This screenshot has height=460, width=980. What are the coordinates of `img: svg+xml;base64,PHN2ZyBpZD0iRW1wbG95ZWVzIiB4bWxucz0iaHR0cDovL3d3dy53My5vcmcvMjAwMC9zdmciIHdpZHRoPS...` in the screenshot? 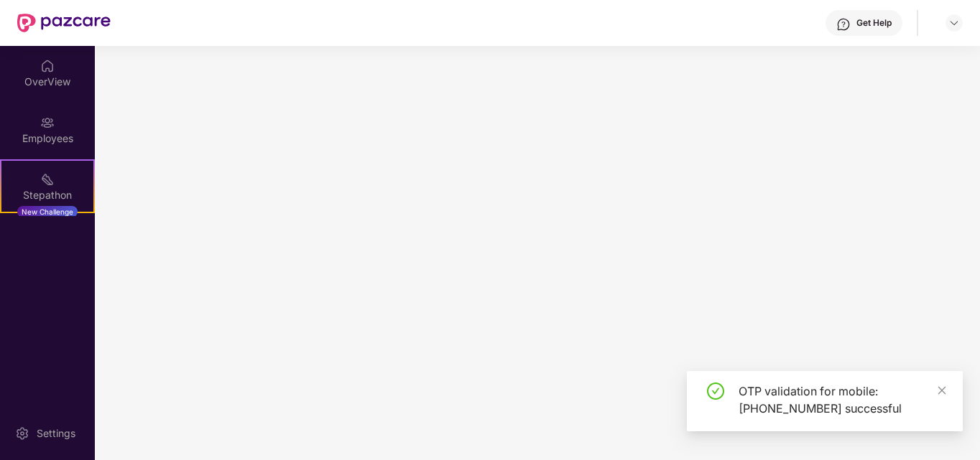 It's located at (47, 122).